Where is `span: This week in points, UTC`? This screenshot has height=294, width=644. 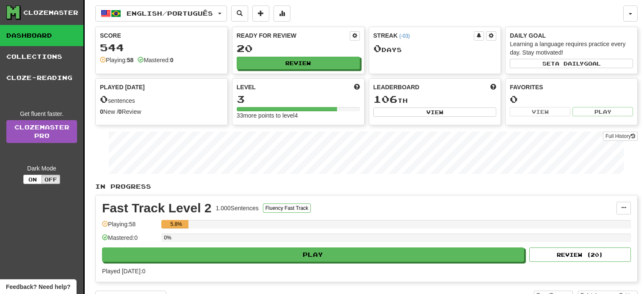
span: This week in points, UTC is located at coordinates (493, 87).